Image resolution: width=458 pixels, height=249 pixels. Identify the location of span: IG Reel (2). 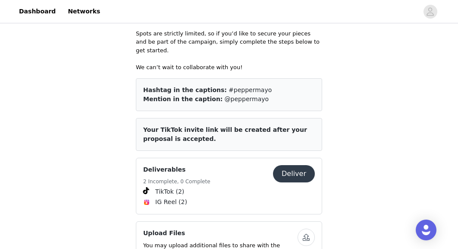
(171, 202).